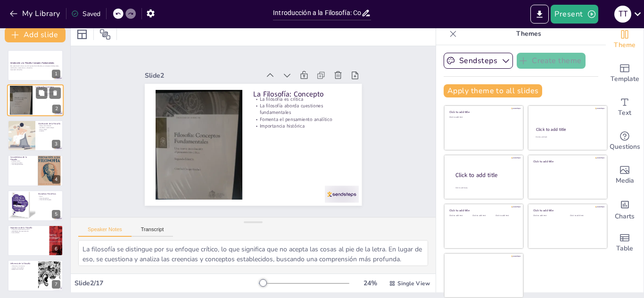 This screenshot has height=298, width=644. Describe the element at coordinates (23, 270) in the screenshot. I see `p: Relevancia en el arte` at that location.